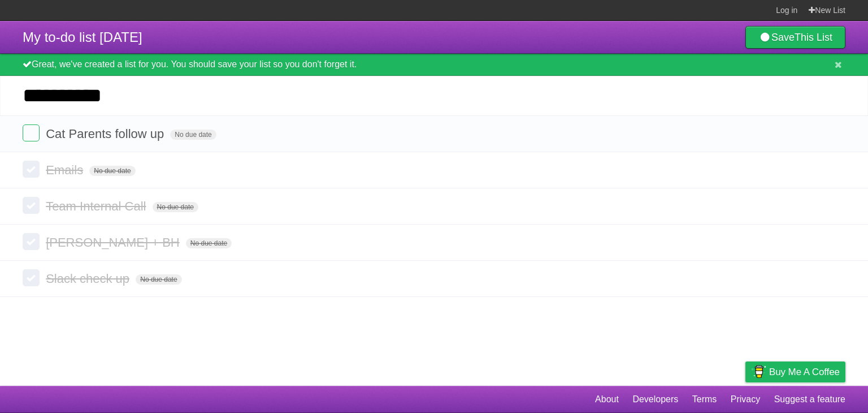 The height and width of the screenshot is (413, 868). I want to click on a: About, so click(608, 399).